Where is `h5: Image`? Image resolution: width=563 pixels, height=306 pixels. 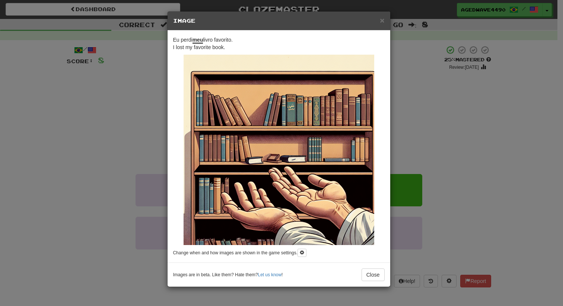
h5: Image is located at coordinates (279, 21).